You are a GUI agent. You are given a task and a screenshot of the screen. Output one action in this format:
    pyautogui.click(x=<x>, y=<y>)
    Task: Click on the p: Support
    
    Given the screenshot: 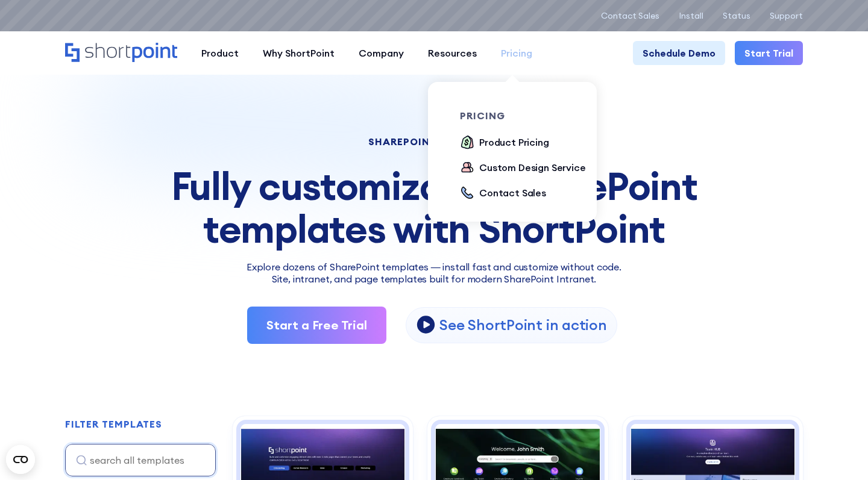 What is the action you would take?
    pyautogui.click(x=786, y=15)
    